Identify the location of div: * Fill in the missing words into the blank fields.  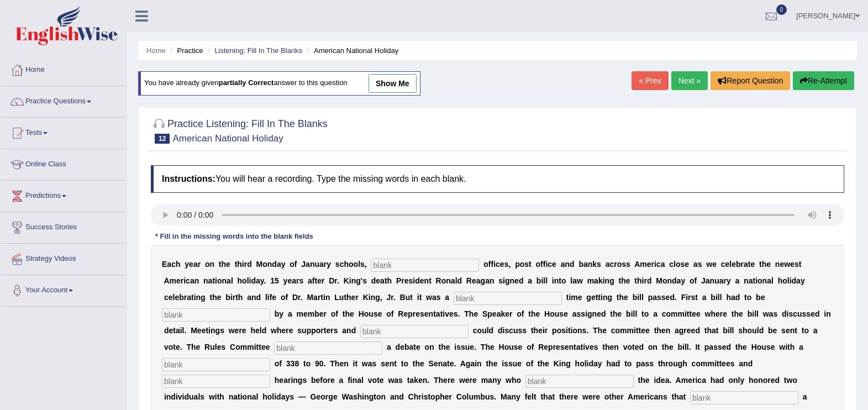
(235, 237).